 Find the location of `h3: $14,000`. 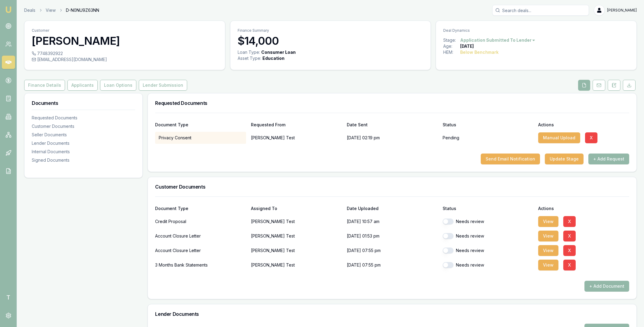

h3: $14,000 is located at coordinates (330, 41).